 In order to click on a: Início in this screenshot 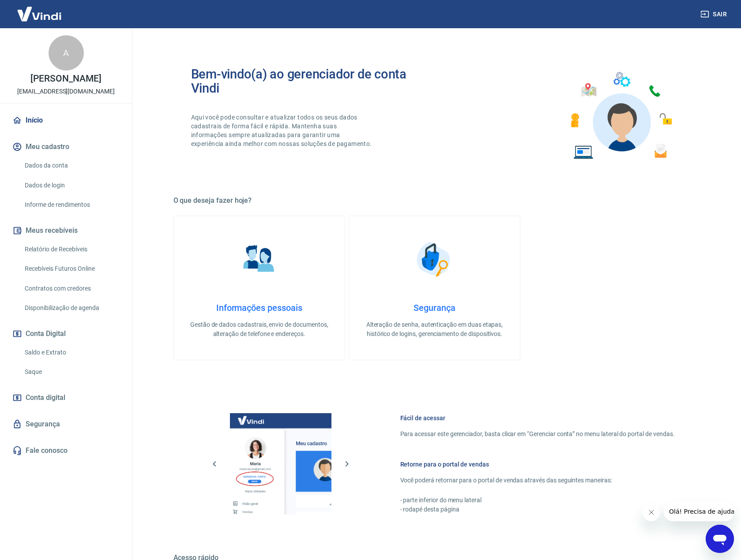, I will do `click(66, 120)`.